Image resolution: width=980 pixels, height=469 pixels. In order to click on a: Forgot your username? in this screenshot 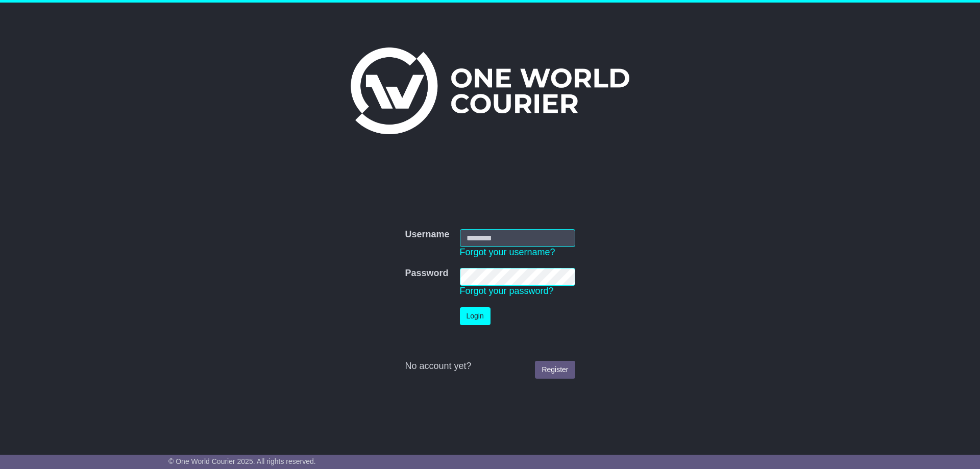, I will do `click(507, 252)`.